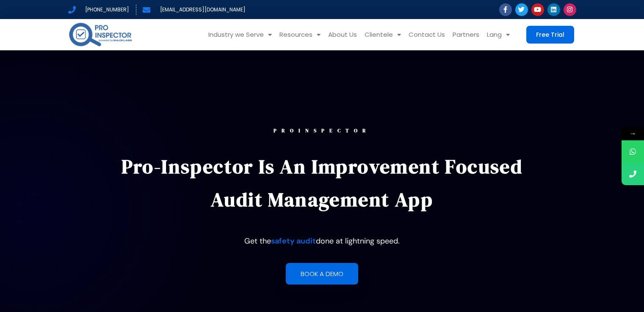 This screenshot has height=312, width=644. I want to click on a: Free Trial, so click(550, 35).